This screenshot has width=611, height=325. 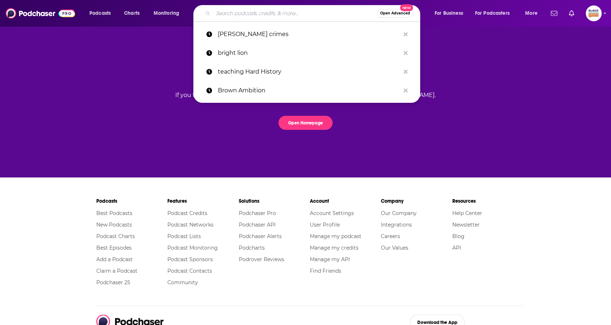 I want to click on a: Careers, so click(x=390, y=236).